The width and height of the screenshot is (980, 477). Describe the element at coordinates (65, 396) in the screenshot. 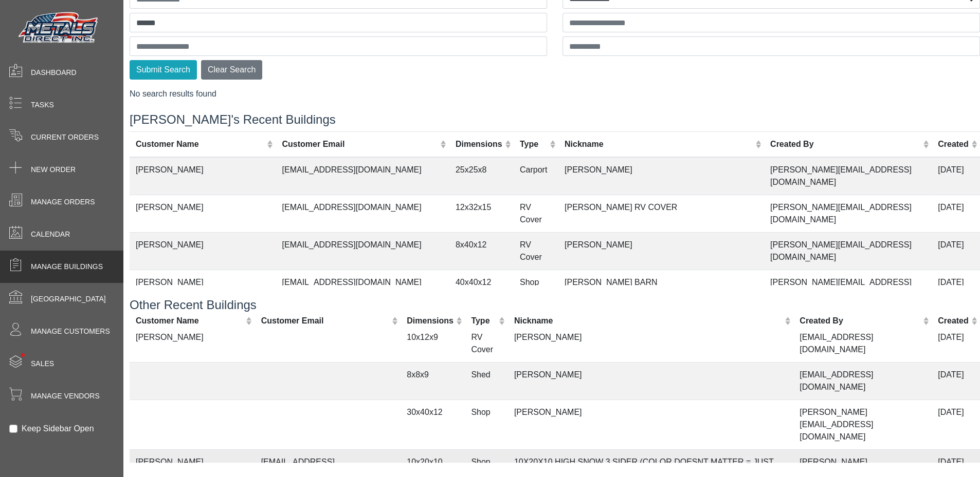

I see `span: Manage Vendors` at that location.